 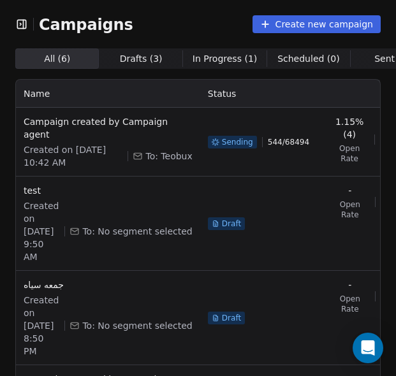 What do you see at coordinates (108, 94) in the screenshot?
I see `th: Name` at bounding box center [108, 94].